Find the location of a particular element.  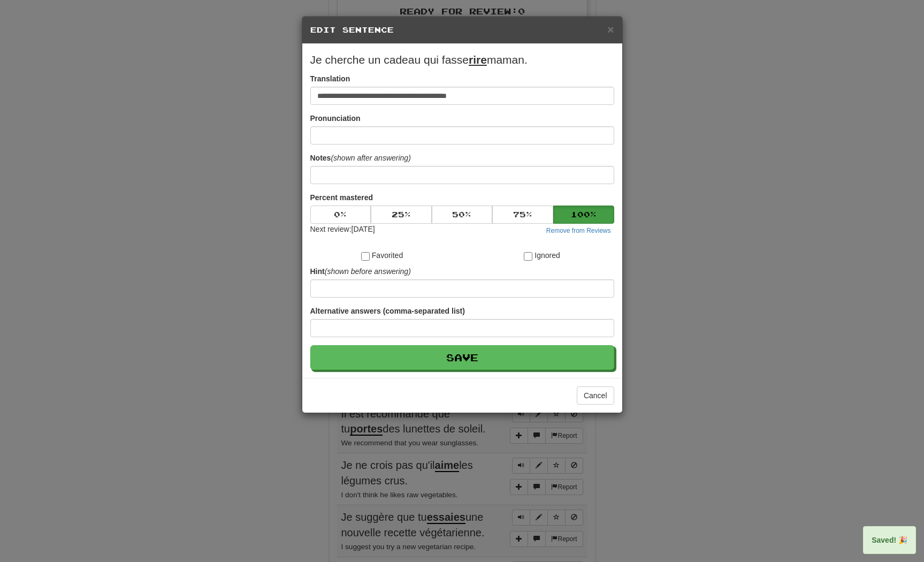

em: (shown before answering) is located at coordinates (368, 271).